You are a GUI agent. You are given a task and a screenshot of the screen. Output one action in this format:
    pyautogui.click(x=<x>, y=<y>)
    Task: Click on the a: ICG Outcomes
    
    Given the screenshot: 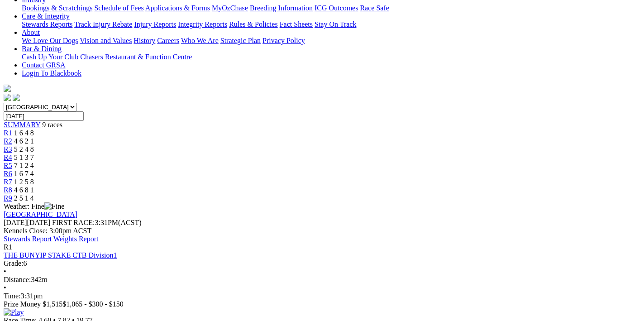 What is the action you would take?
    pyautogui.click(x=336, y=7)
    